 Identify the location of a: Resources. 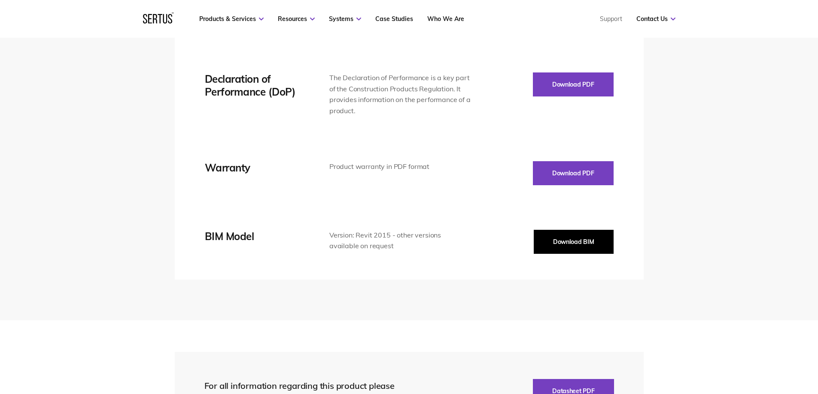
(296, 19).